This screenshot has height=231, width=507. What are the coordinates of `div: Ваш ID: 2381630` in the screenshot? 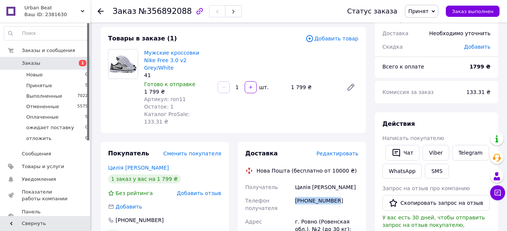 It's located at (57, 15).